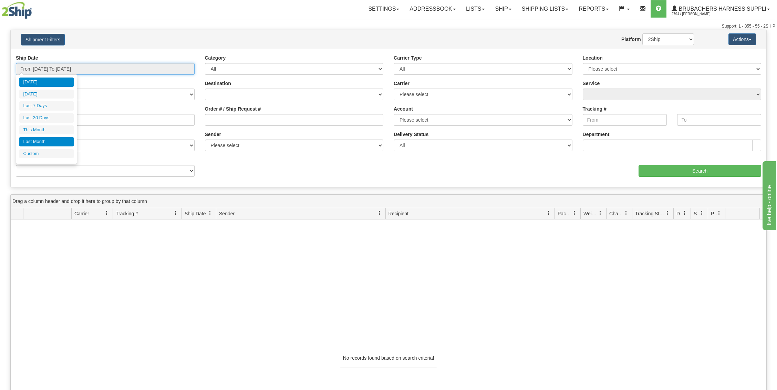  What do you see at coordinates (43, 40) in the screenshot?
I see `button: Shipment Filters` at bounding box center [43, 40].